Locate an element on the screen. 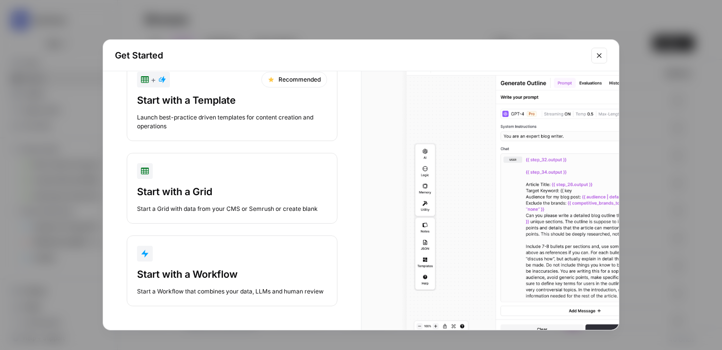 Image resolution: width=722 pixels, height=350 pixels. div: Start with a Grid is located at coordinates (232, 191).